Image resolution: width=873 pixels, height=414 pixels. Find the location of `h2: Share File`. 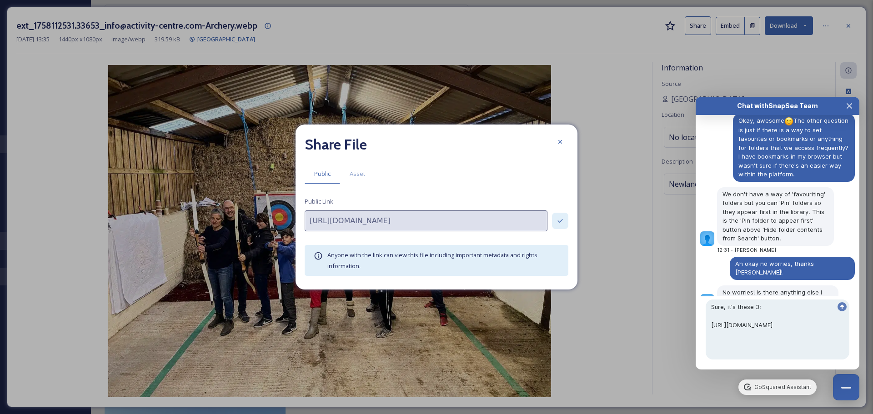

h2: Share File is located at coordinates (335, 145).